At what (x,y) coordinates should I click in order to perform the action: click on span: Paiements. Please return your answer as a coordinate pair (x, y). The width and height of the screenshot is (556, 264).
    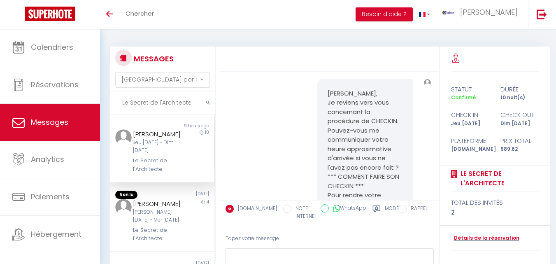
    Looking at the image, I should click on (50, 196).